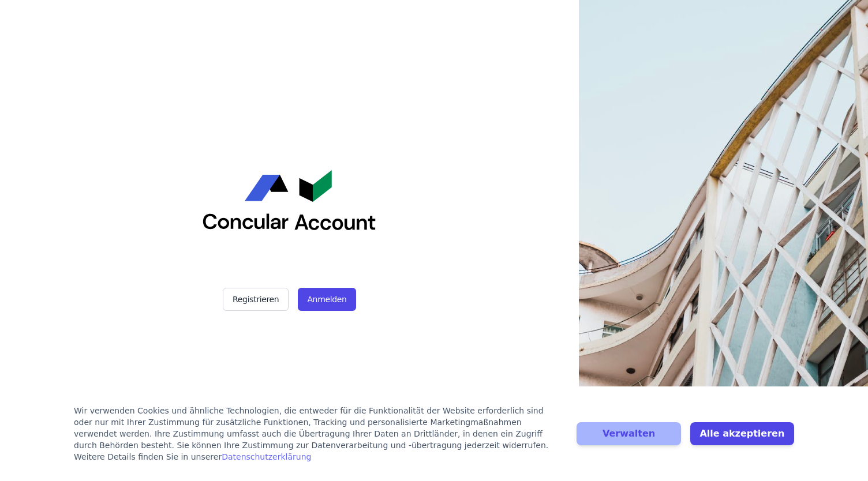 This screenshot has height=481, width=868. Describe the element at coordinates (318, 434) in the screenshot. I see `div: Wir verwenden Cookies und ähnliche Technologien, die entweder für die Funktionalität der Website ...` at that location.